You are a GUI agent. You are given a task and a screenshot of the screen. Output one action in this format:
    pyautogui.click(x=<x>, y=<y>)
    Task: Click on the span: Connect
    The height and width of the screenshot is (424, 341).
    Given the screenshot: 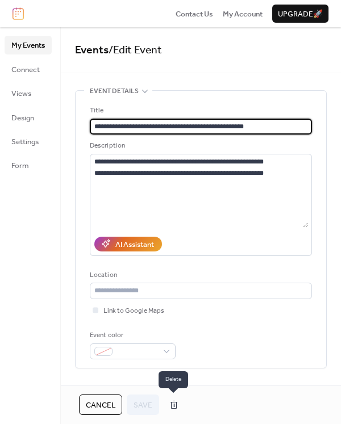 What is the action you would take?
    pyautogui.click(x=26, y=70)
    